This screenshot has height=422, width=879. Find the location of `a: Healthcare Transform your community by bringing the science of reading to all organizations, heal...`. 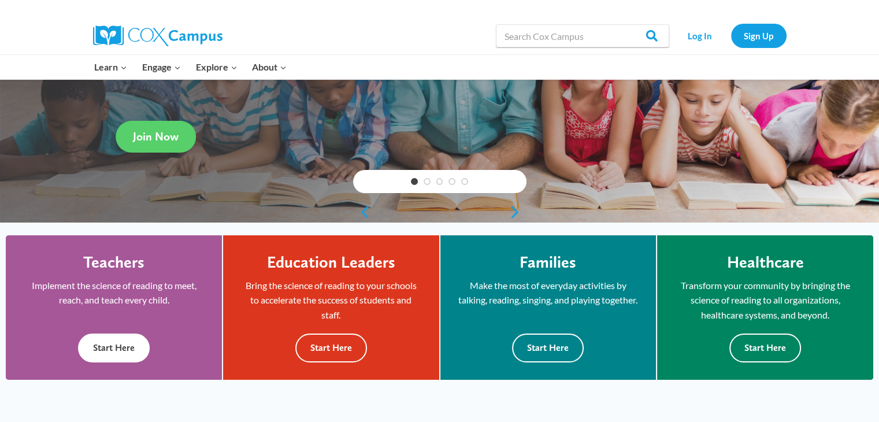

a: Healthcare Transform your community by bringing the science of reading to all organizations, heal... is located at coordinates (765, 308).